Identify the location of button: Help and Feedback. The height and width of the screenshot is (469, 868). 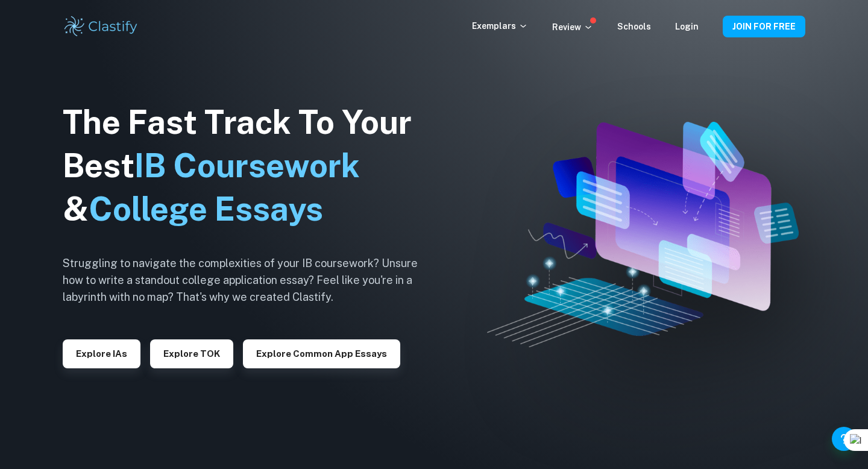
(844, 439).